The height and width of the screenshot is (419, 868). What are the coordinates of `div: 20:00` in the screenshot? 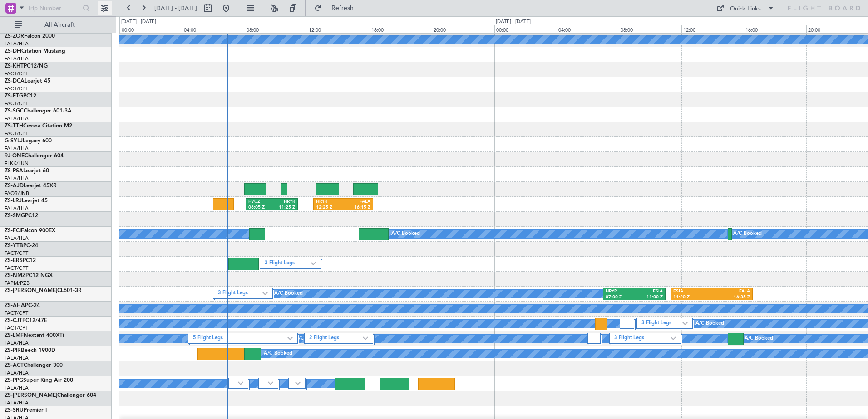 It's located at (462, 29).